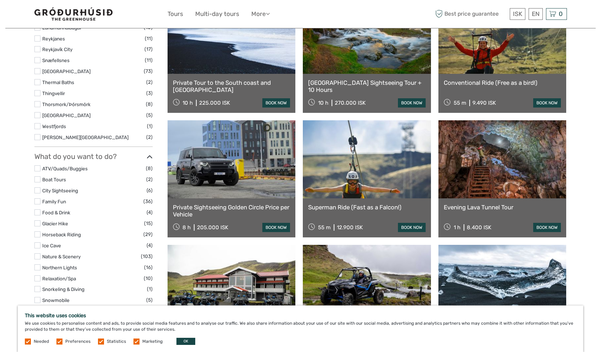  What do you see at coordinates (93, 157) in the screenshot?
I see `h3: What do you want to do?` at bounding box center [93, 157].